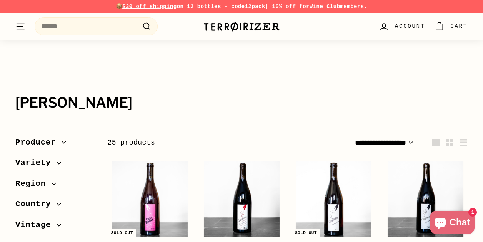 This screenshot has height=242, width=483. I want to click on inbox-online-store-chat: Shopify online store chat, so click(452, 223).